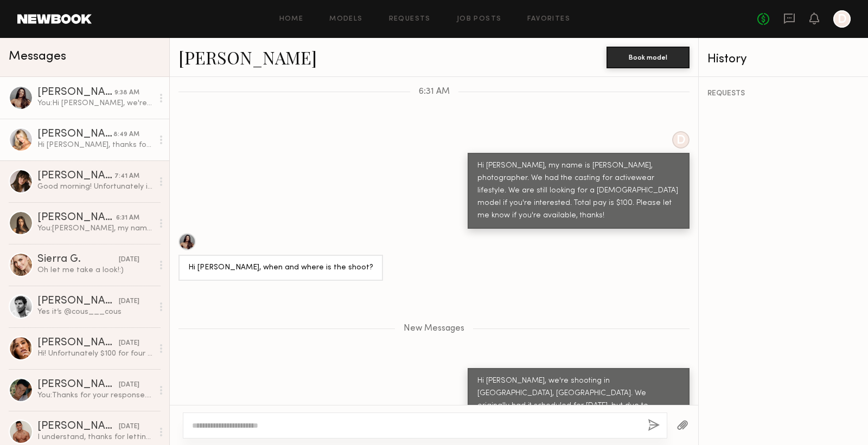  I want to click on a: D, so click(842, 19).